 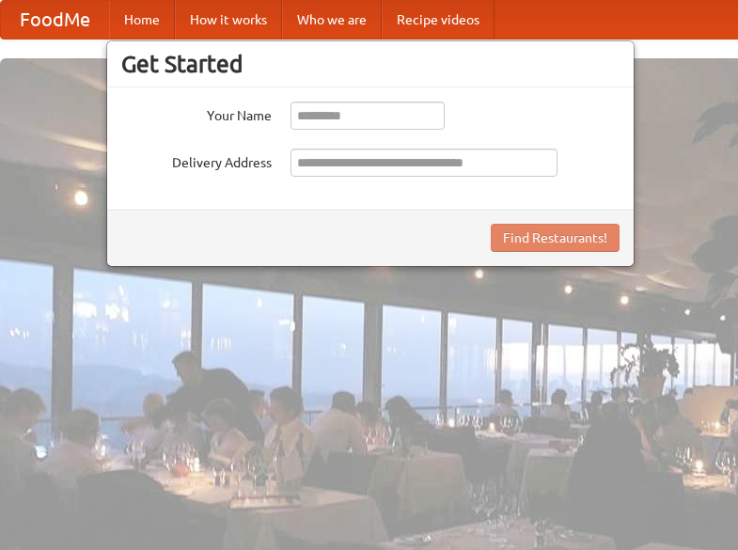 What do you see at coordinates (332, 20) in the screenshot?
I see `a: Who we are` at bounding box center [332, 20].